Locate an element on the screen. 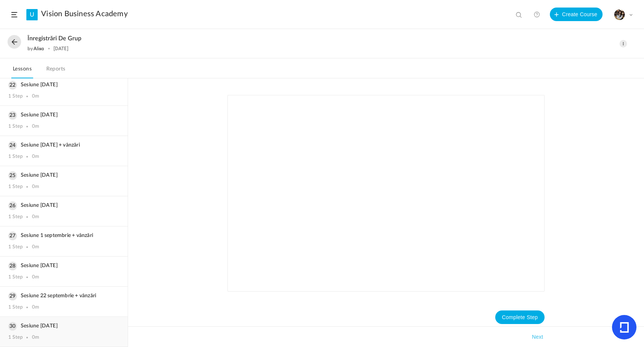 This screenshot has width=644, height=347. h3: Sesiune 22 septembrie + vânzări is located at coordinates (64, 296).